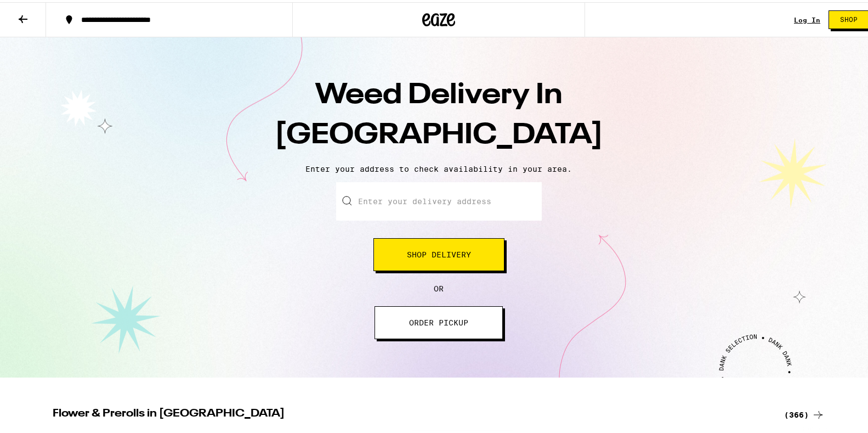  Describe the element at coordinates (439, 113) in the screenshot. I see `h1: Weed Delivery In` at that location.